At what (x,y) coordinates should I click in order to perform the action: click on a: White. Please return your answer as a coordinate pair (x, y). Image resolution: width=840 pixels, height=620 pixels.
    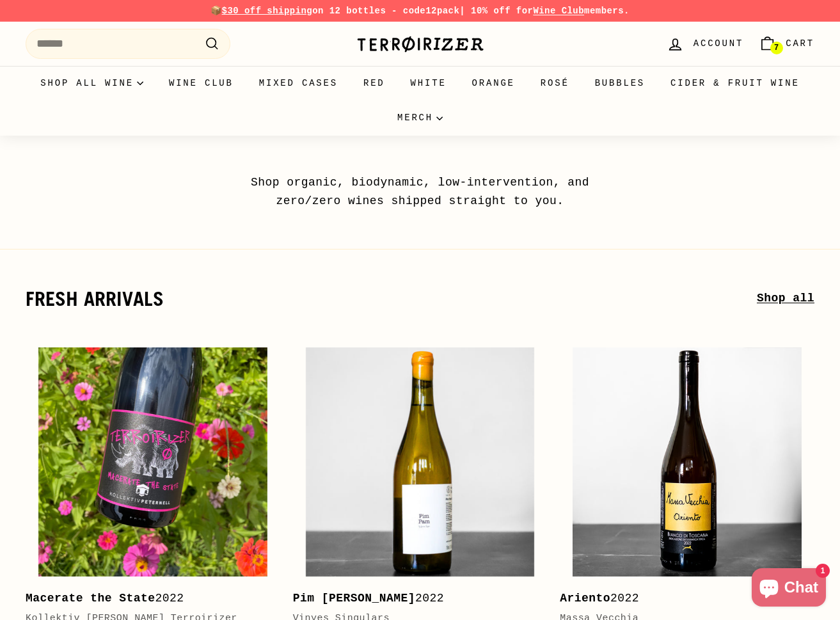
    Looking at the image, I should click on (429, 83).